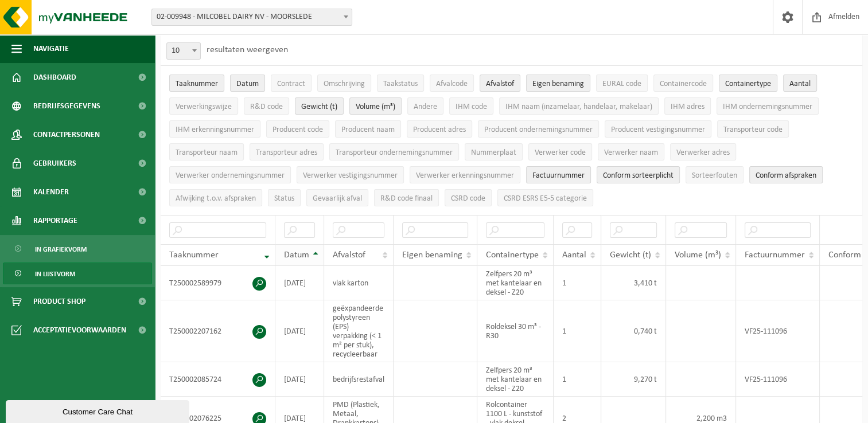 Image resolution: width=868 pixels, height=423 pixels. Describe the element at coordinates (778, 380) in the screenshot. I see `td: VF25-111096` at that location.